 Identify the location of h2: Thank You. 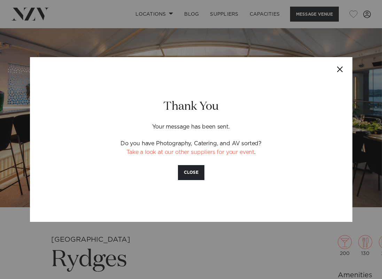
(191, 106).